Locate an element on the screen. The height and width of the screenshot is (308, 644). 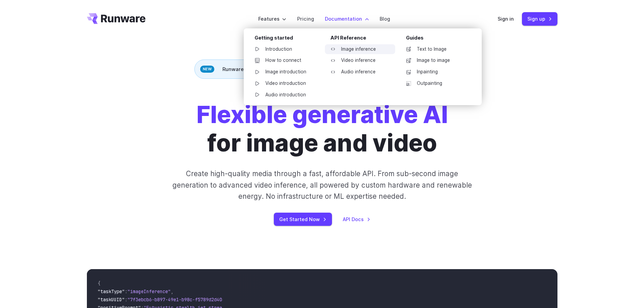
a: Inpainting is located at coordinates (435, 72).